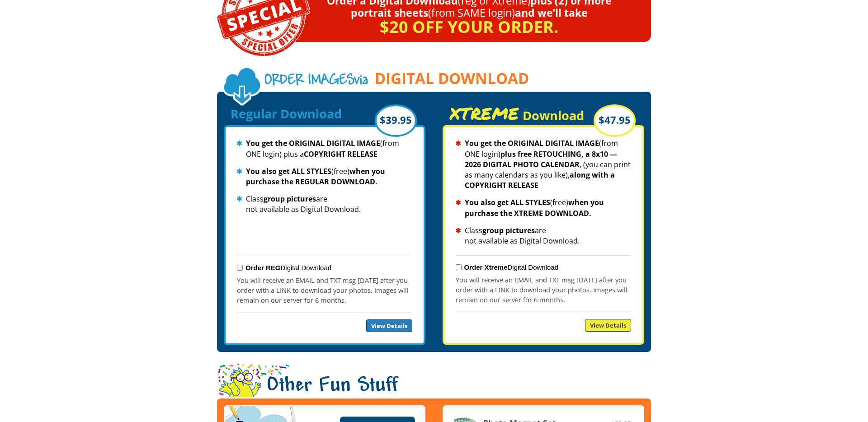 The height and width of the screenshot is (422, 868). What do you see at coordinates (553, 115) in the screenshot?
I see `span: Download` at bounding box center [553, 115].